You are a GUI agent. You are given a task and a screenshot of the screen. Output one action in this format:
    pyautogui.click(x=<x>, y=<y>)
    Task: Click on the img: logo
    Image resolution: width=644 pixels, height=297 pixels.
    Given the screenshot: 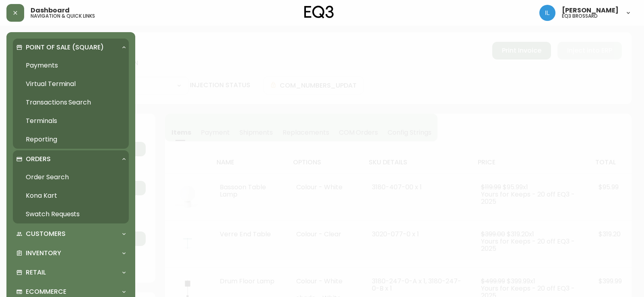 What is the action you would take?
    pyautogui.click(x=319, y=12)
    